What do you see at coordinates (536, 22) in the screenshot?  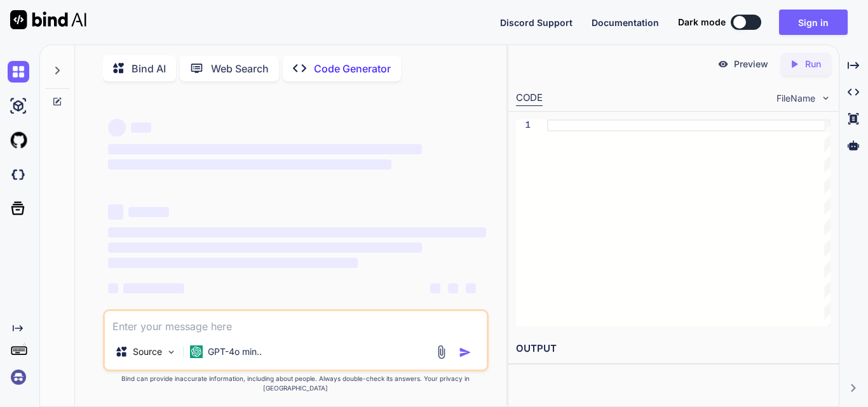 I see `span: Discord Support` at bounding box center [536, 22].